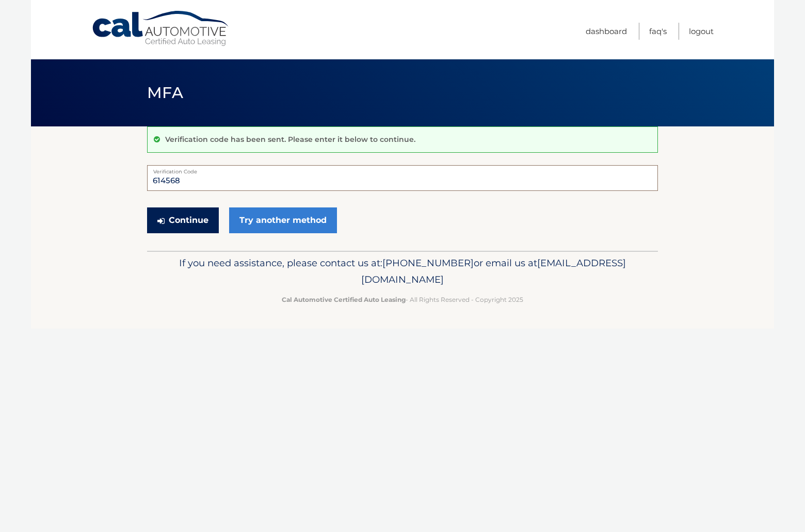 Image resolution: width=805 pixels, height=532 pixels. What do you see at coordinates (165, 93) in the screenshot?
I see `span: MFA` at bounding box center [165, 93].